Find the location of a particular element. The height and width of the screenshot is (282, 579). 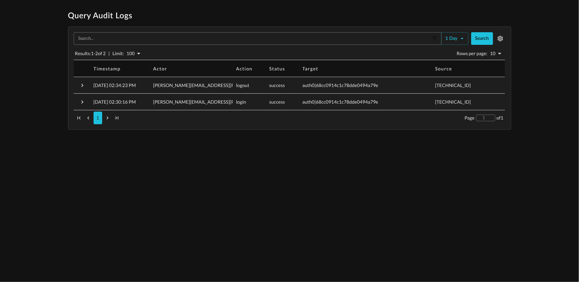

p: Rows per page: is located at coordinates (472, 53).